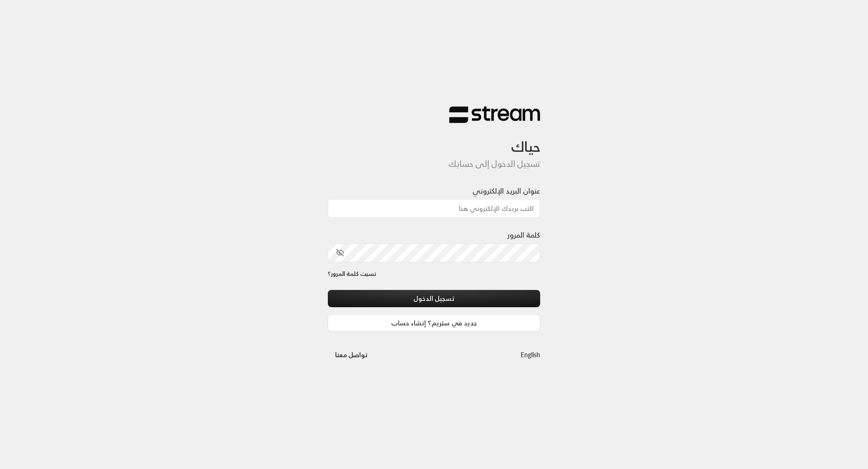 The height and width of the screenshot is (469, 868). What do you see at coordinates (494, 115) in the screenshot?
I see `img: Stream Logo` at bounding box center [494, 115].